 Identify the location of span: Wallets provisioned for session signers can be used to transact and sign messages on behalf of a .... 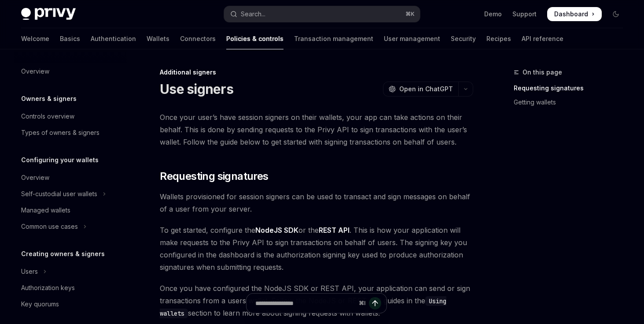
(317, 202).